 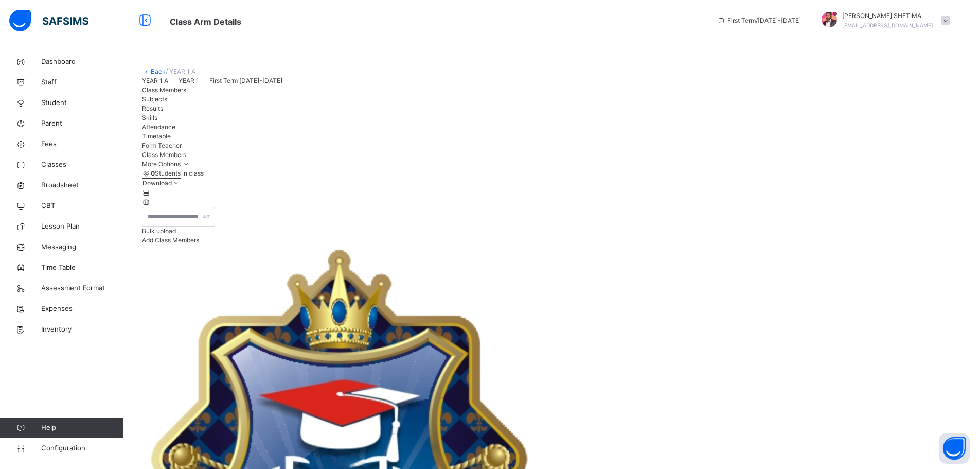 What do you see at coordinates (82, 268) in the screenshot?
I see `span: Time Table` at bounding box center [82, 268].